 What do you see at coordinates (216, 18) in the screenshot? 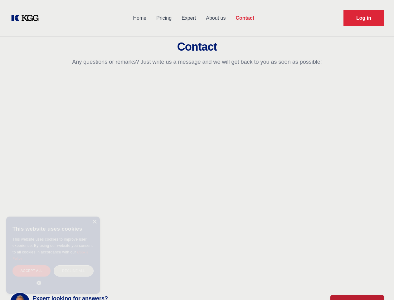
I see `a: About us` at bounding box center [216, 18].